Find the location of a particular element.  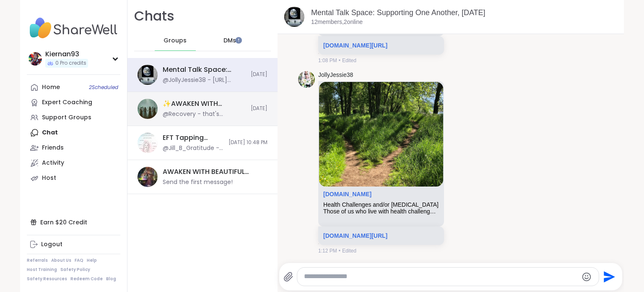

div: Support Groups is located at coordinates (67, 118).